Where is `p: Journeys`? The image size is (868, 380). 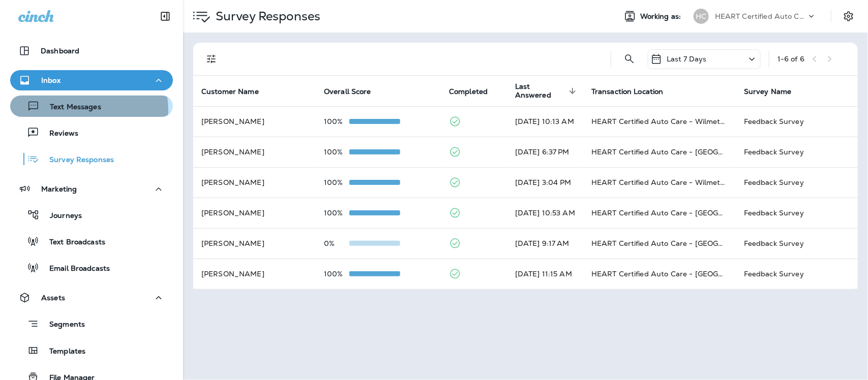 p: Journeys is located at coordinates (61, 216).